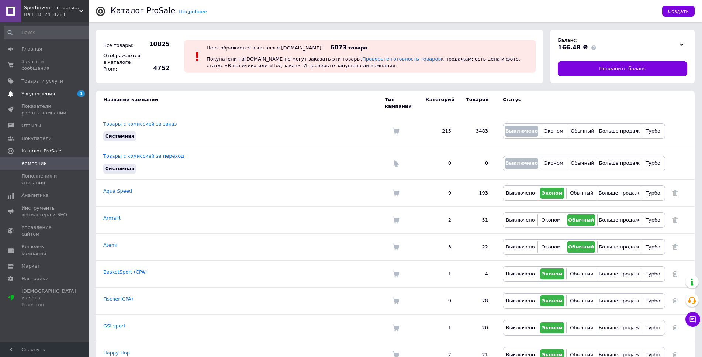 Image resolution: width=702 pixels, height=357 pixels. I want to click on span: 4752, so click(157, 68).